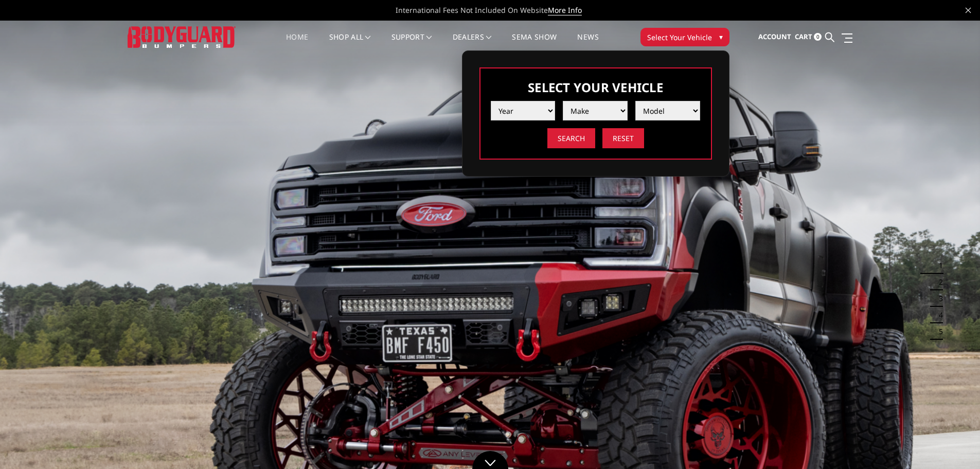  I want to click on a: Dealers, so click(473, 44).